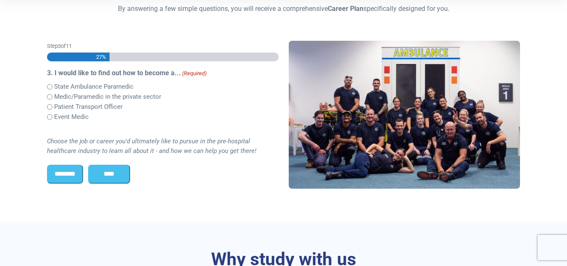 This screenshot has height=266, width=567. Describe the element at coordinates (94, 87) in the screenshot. I see `label: State Ambulance Paramedic` at that location.